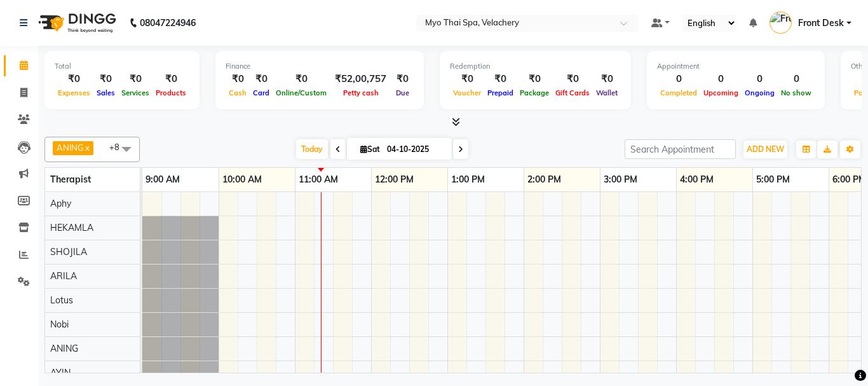 The height and width of the screenshot is (386, 868). What do you see at coordinates (572, 93) in the screenshot?
I see `span: Gift Cards` at bounding box center [572, 93].